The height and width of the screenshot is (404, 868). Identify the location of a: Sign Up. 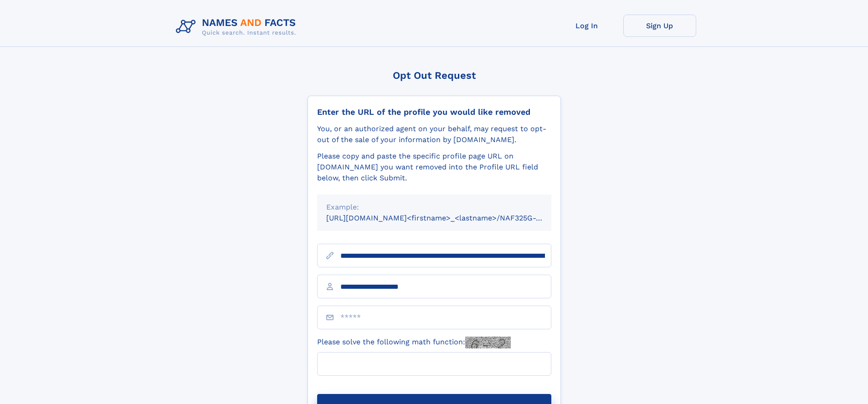
(660, 25).